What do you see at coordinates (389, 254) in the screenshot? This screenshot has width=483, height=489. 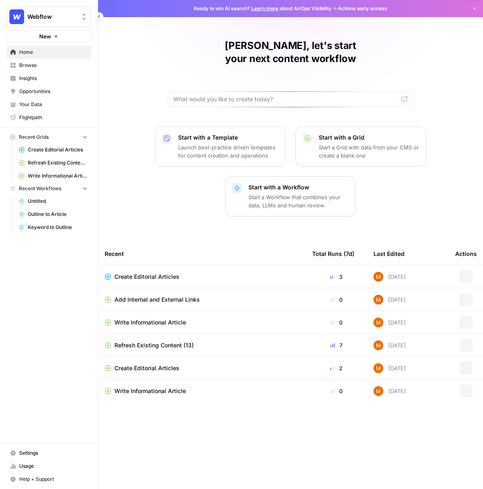 I see `div: Last Edited` at bounding box center [389, 254].